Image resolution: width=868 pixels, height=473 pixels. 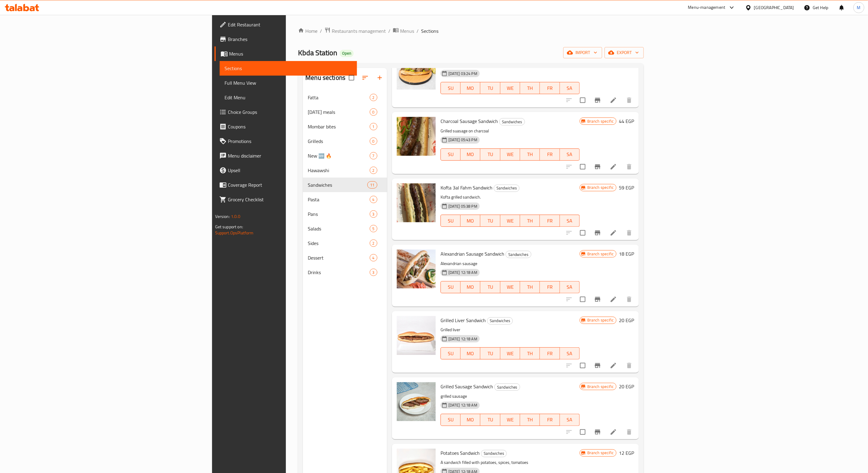 I want to click on span: Get support on:, so click(x=229, y=227).